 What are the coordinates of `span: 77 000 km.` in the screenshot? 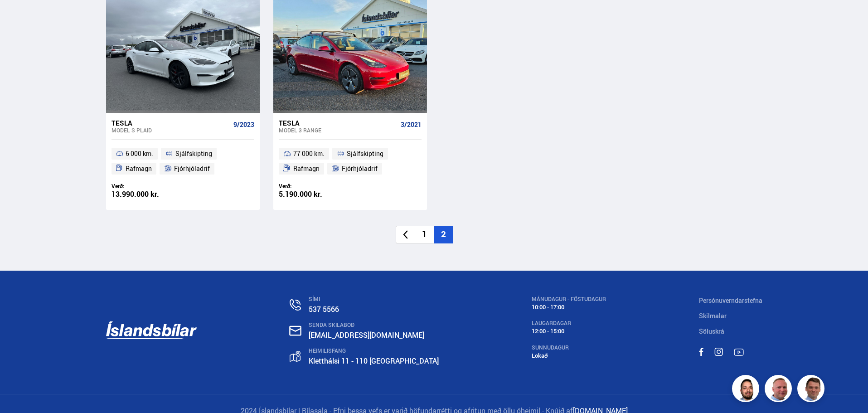 It's located at (309, 154).